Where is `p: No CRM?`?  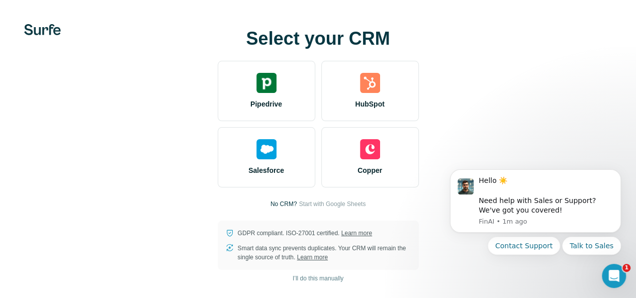 p: No CRM? is located at coordinates (283, 204).